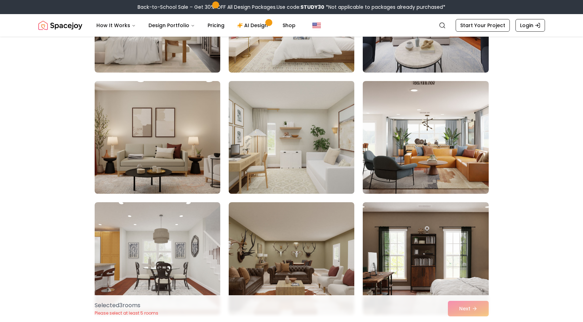 Image resolution: width=583 pixels, height=322 pixels. What do you see at coordinates (385, 7) in the screenshot?
I see `span: *Not applicable to packages already purchased*` at bounding box center [385, 7].